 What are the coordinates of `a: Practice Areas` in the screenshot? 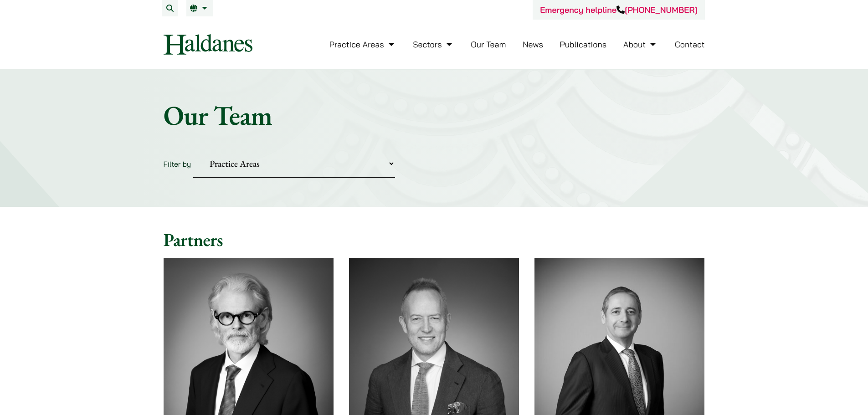 It's located at (363, 44).